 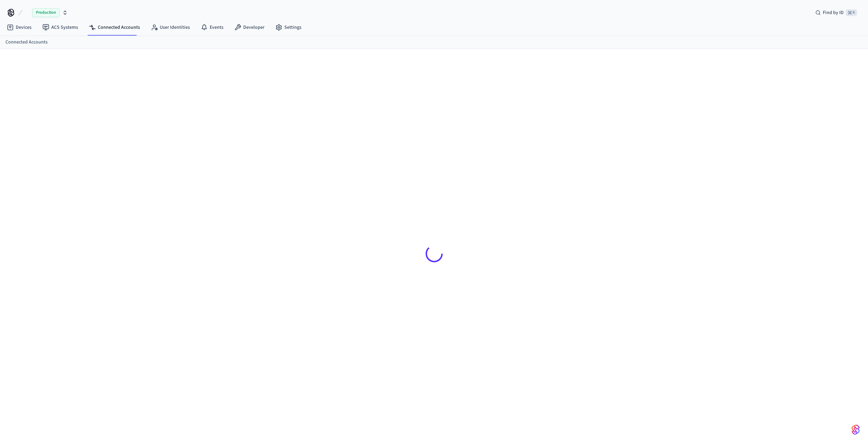 I want to click on img: SeamLogoGradient.69752ec5.svg, so click(x=856, y=430).